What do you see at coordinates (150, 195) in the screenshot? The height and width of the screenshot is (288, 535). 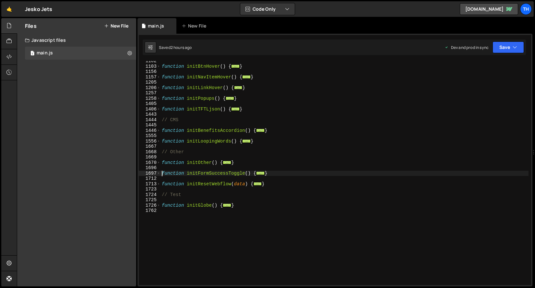 I see `div: 1724` at bounding box center [150, 195].